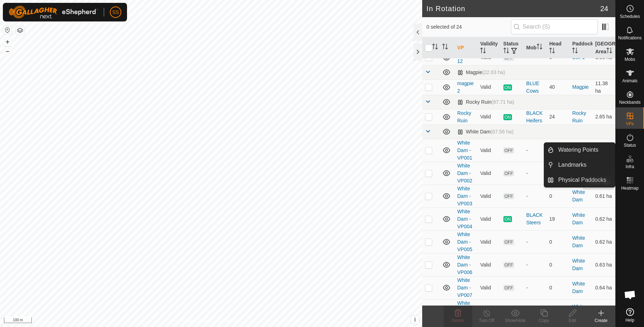 The width and height of the screenshot is (644, 327). What do you see at coordinates (601, 320) in the screenshot?
I see `div: Create` at bounding box center [601, 320].